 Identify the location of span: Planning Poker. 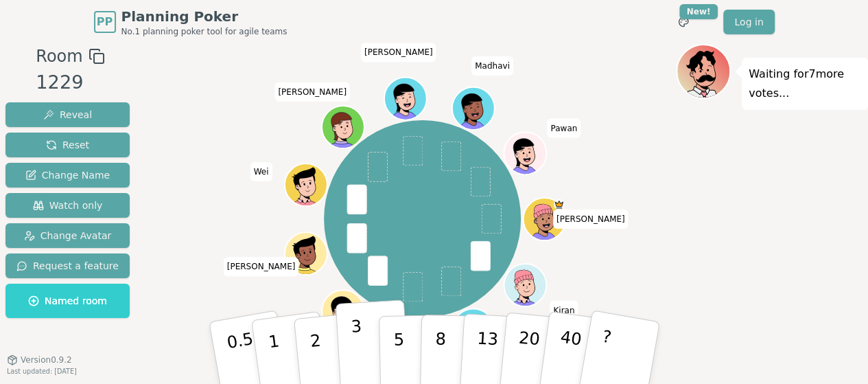
(204, 16).